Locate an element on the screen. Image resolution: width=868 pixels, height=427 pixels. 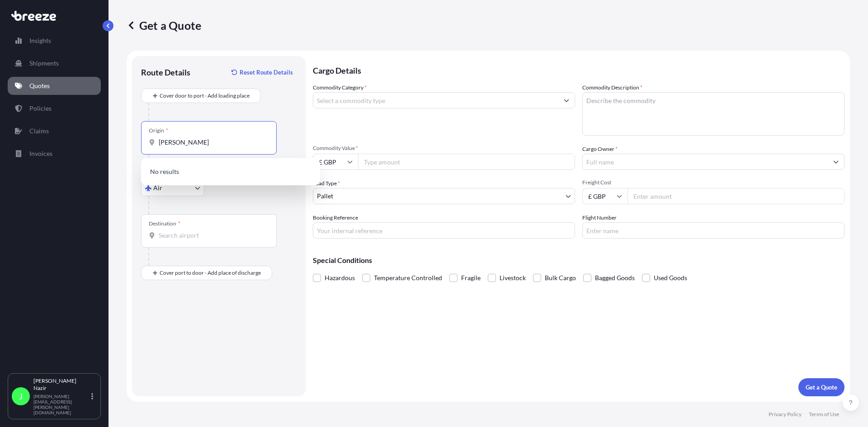
span: J is located at coordinates (21, 396).